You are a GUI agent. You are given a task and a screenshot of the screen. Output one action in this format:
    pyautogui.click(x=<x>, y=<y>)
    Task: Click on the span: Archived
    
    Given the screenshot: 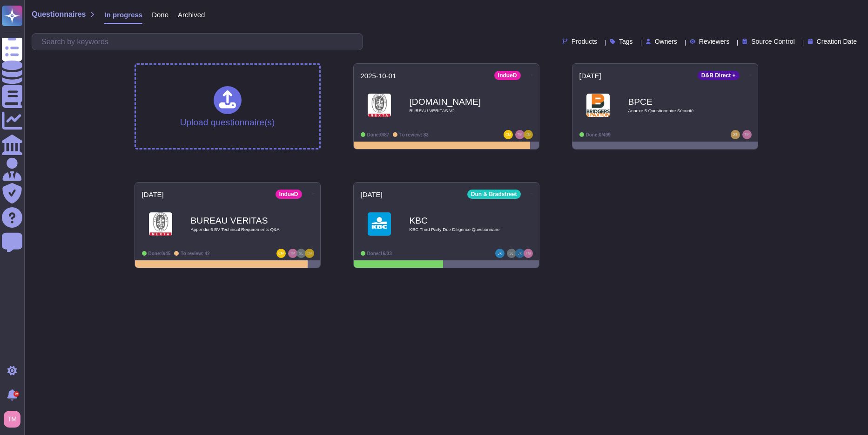 What is the action you would take?
    pyautogui.click(x=191, y=15)
    